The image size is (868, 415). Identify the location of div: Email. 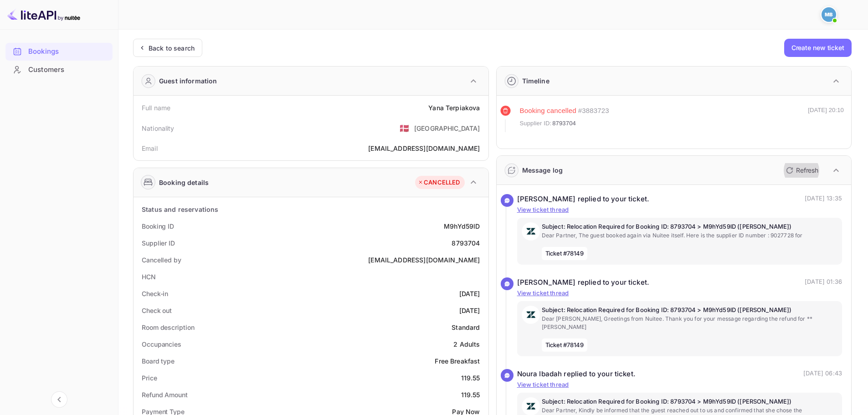
(149, 148).